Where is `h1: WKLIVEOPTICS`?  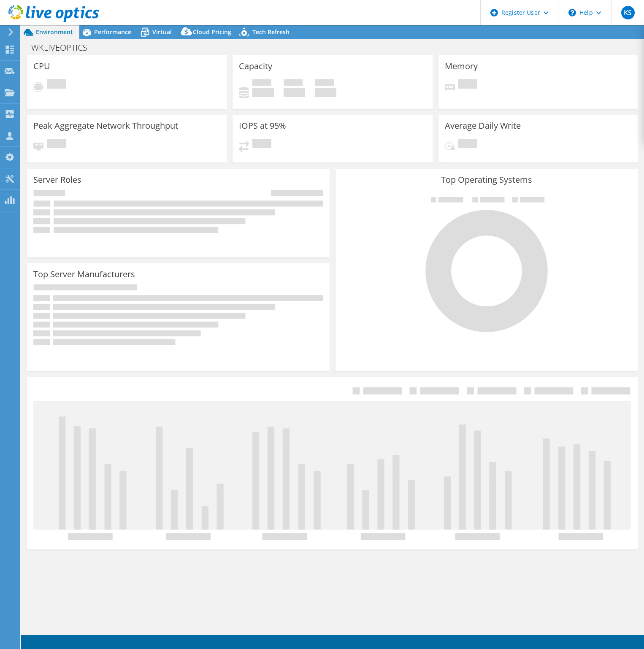
h1: WKLIVEOPTICS is located at coordinates (64, 48).